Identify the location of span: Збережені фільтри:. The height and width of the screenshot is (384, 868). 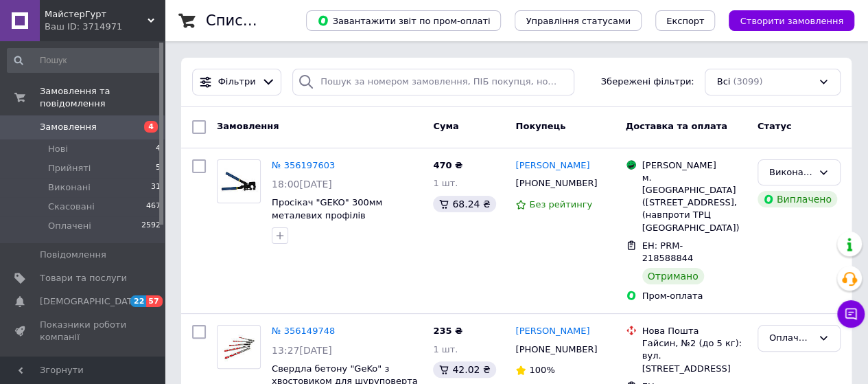
(648, 82).